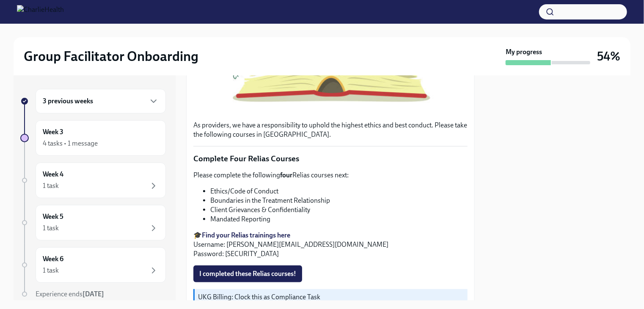 The width and height of the screenshot is (644, 309). I want to click on p: Complete Four Relias Courses, so click(331, 159).